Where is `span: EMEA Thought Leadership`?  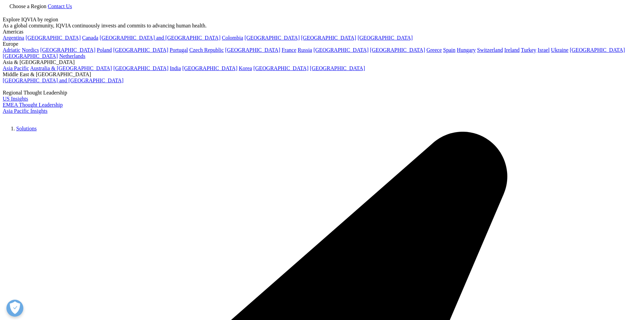 span: EMEA Thought Leadership is located at coordinates (32, 105).